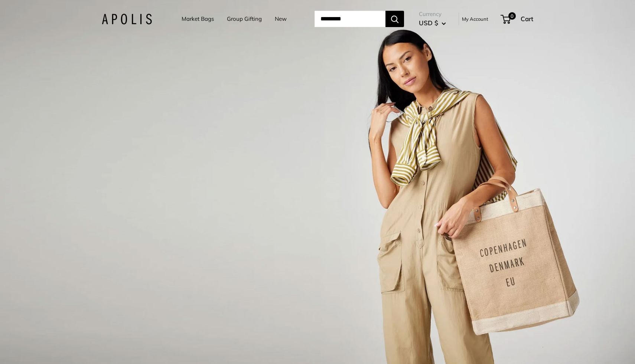  Describe the element at coordinates (432, 23) in the screenshot. I see `button: USD $` at that location.